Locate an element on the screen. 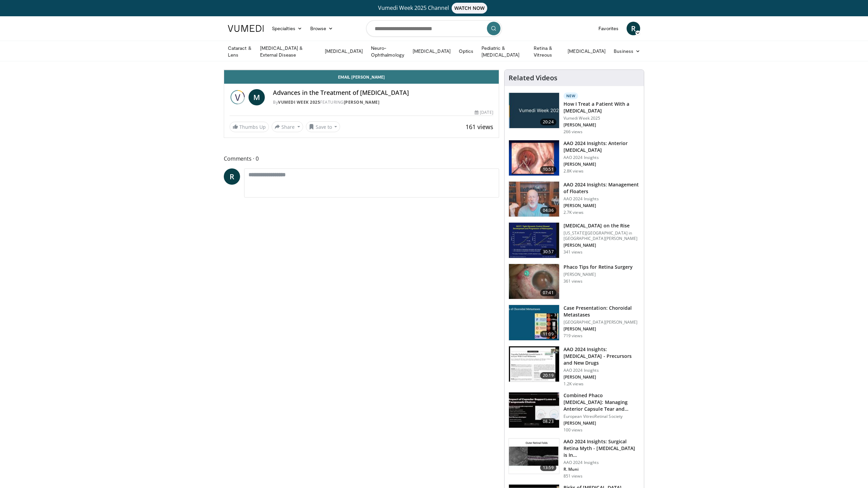 The image size is (868, 488). p: 1.2K views is located at coordinates (573, 384).